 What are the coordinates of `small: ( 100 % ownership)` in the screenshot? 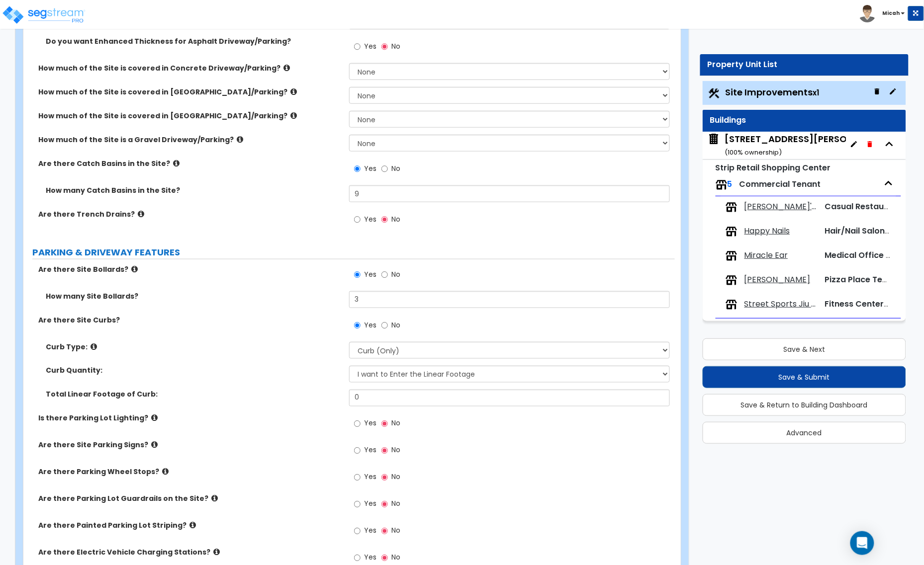 It's located at (754, 152).